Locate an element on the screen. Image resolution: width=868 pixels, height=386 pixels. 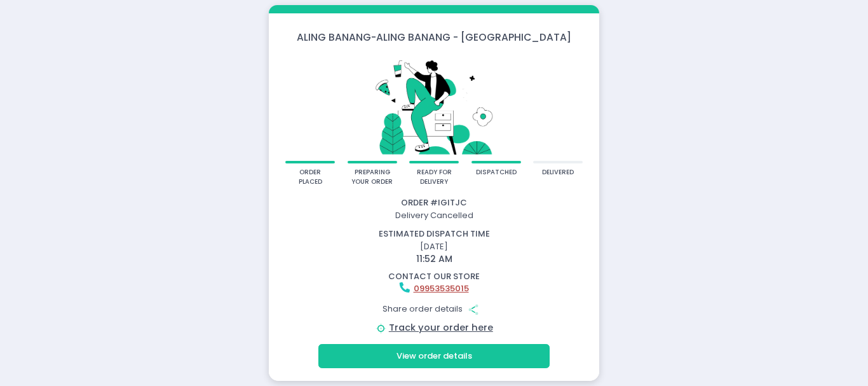
div: Order # IGITJC is located at coordinates (434, 203).